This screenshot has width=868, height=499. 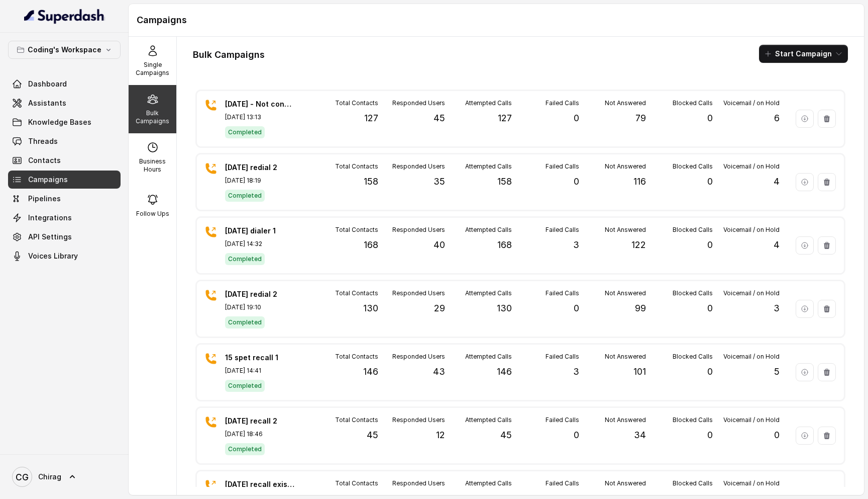 I want to click on p: 116, so click(x=640, y=181).